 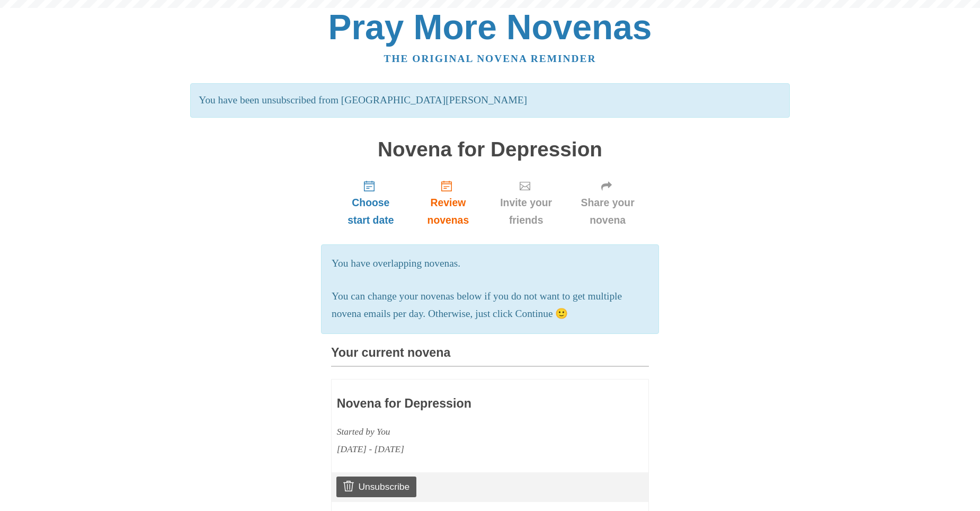 I want to click on a: Share your novena, so click(x=607, y=203).